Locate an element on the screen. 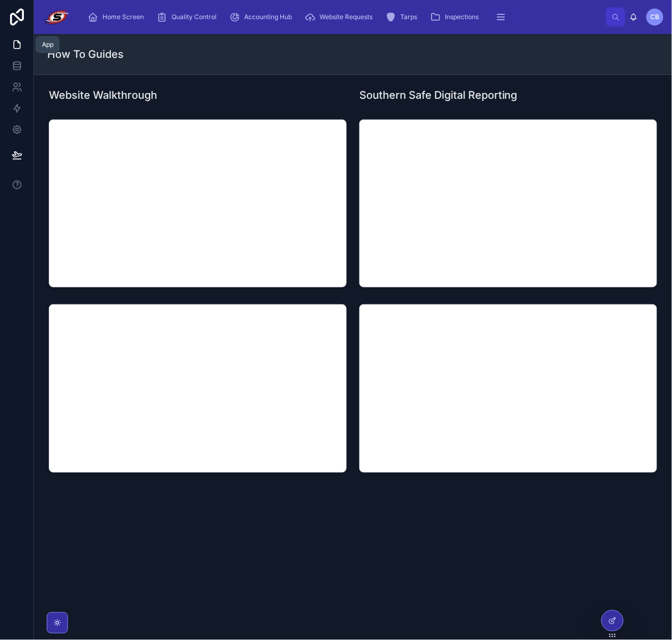 The height and width of the screenshot is (640, 672). span: Accounting Hub is located at coordinates (268, 17).